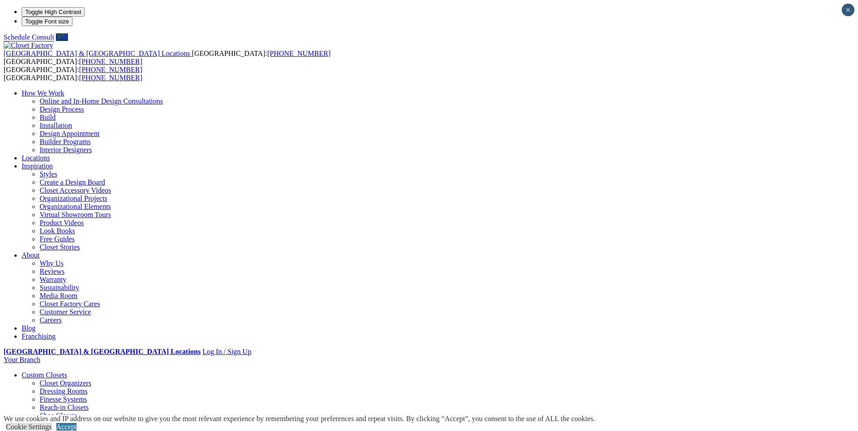 This screenshot has width=858, height=431. Describe the element at coordinates (62, 109) in the screenshot. I see `a: Design Process` at that location.